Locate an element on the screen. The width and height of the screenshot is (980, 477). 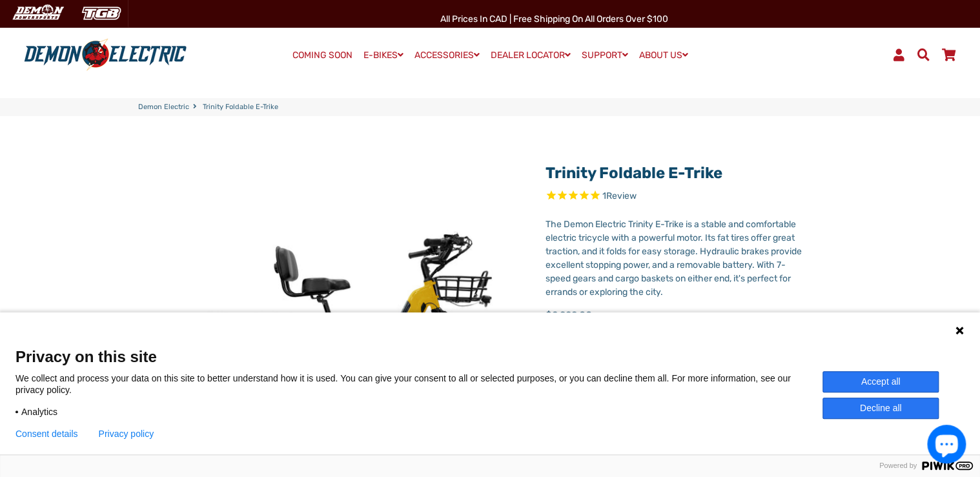
a: ACCESSORIES is located at coordinates (446, 55).